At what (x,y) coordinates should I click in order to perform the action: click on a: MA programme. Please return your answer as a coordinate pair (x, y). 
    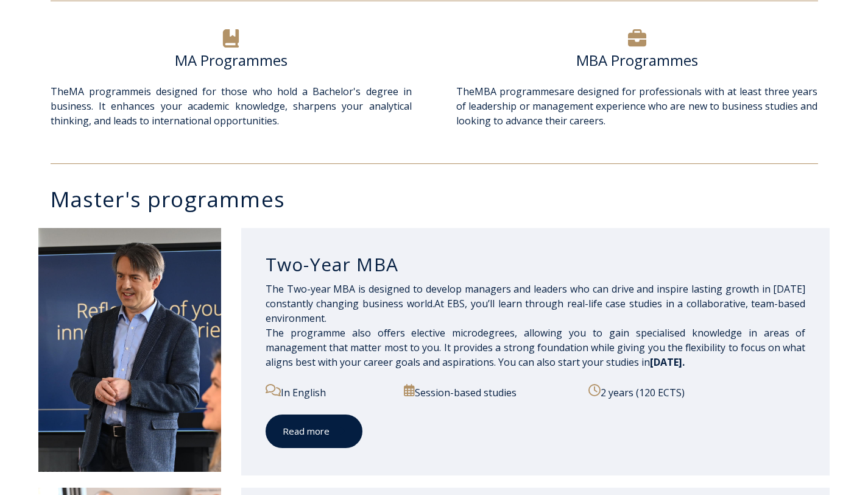
    Looking at the image, I should click on (106, 91).